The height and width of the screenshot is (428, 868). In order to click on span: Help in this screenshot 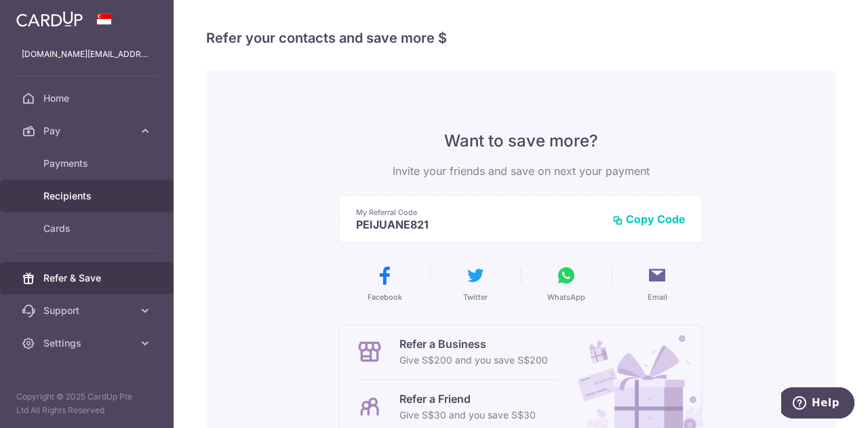, I will do `click(44, 16)`.